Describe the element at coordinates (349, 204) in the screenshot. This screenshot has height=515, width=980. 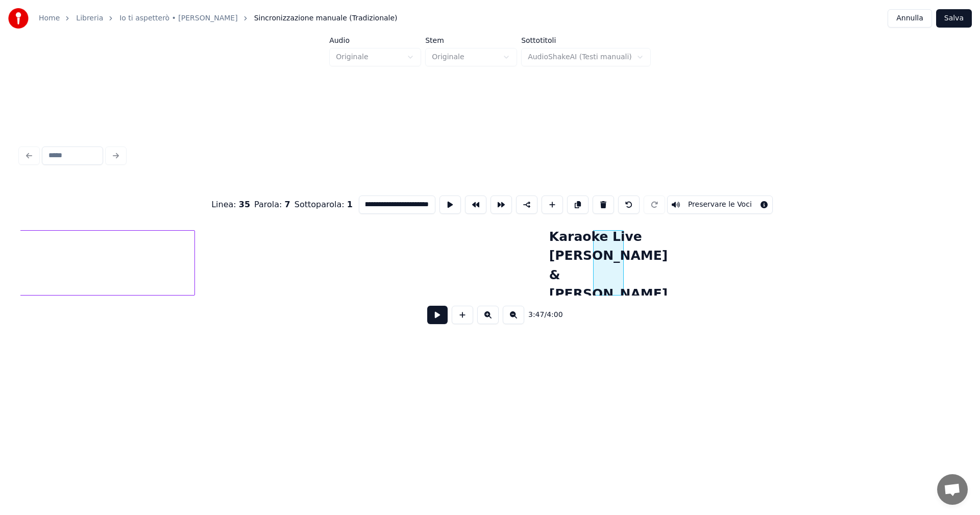
I see `span: 1` at that location.